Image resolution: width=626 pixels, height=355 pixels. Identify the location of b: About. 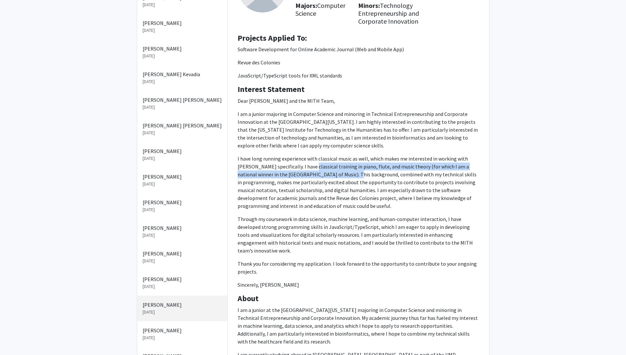
(248, 298).